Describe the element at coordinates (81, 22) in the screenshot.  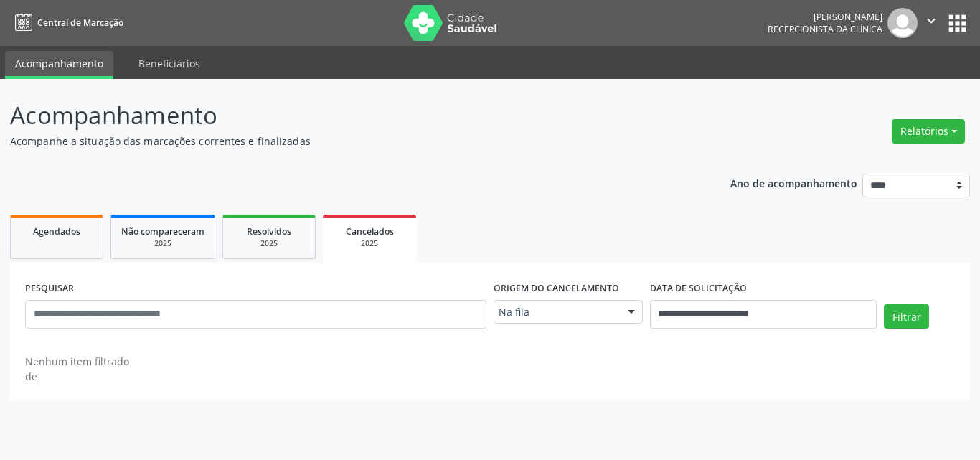
I see `span: Central de Marcação` at that location.